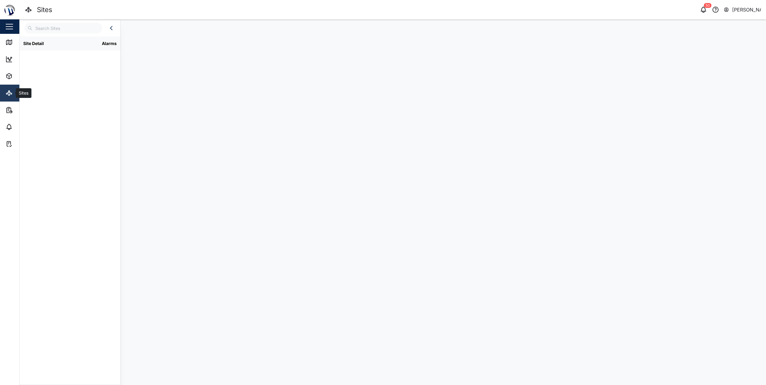 This screenshot has width=766, height=385. Describe the element at coordinates (29, 59) in the screenshot. I see `div: Dashboard` at that location.